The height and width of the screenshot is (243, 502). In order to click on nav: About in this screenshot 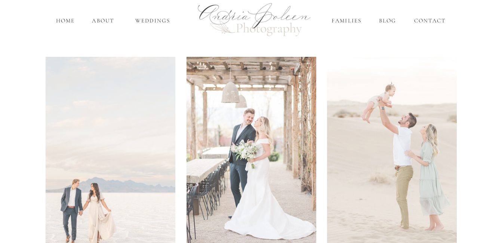, I will do `click(103, 21)`.